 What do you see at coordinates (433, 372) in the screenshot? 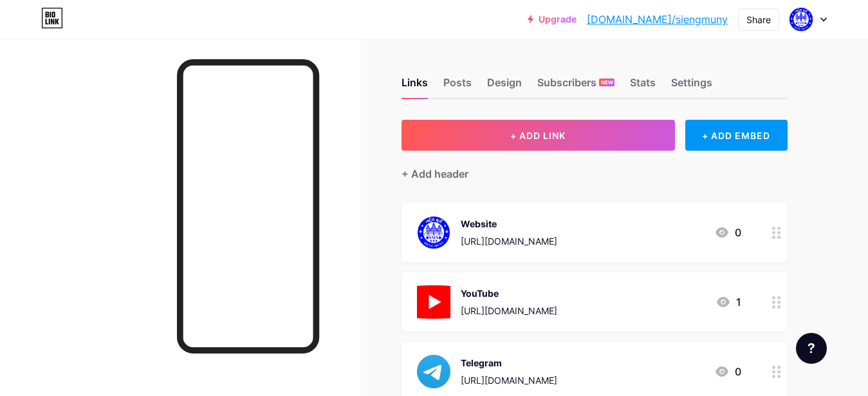
I see `img: Telegram` at bounding box center [433, 372].